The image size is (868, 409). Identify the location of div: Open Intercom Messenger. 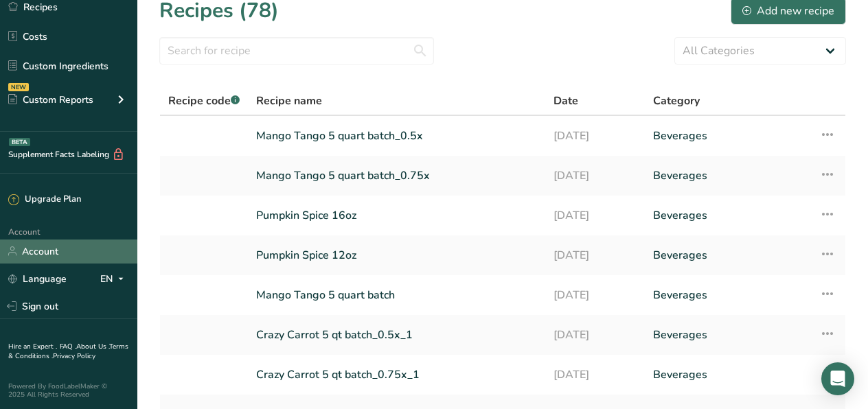
(838, 379).